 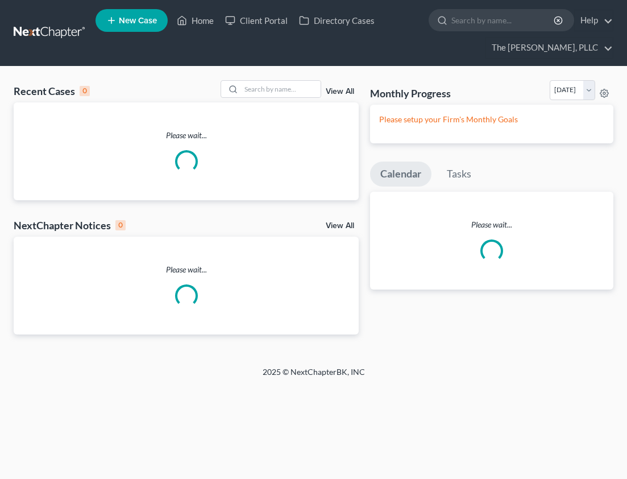 What do you see at coordinates (492, 119) in the screenshot?
I see `p: Please setup your Firm's Monthly Goals` at bounding box center [492, 119].